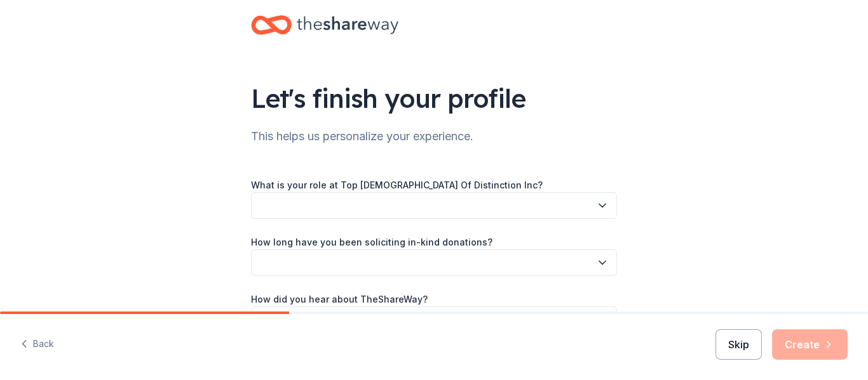 The image size is (868, 380). What do you see at coordinates (434, 98) in the screenshot?
I see `div: Let's finish your profile` at bounding box center [434, 98].